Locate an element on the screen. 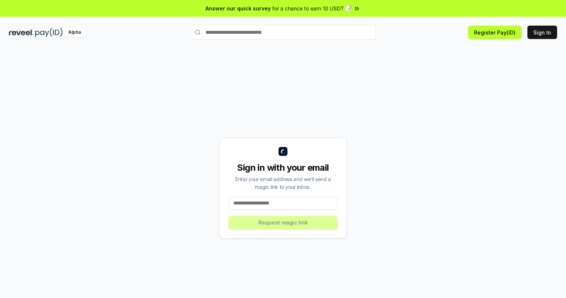 Image resolution: width=566 pixels, height=298 pixels. div: Enter your email address and we’ll send a magic link to your inbox. is located at coordinates (283, 183).